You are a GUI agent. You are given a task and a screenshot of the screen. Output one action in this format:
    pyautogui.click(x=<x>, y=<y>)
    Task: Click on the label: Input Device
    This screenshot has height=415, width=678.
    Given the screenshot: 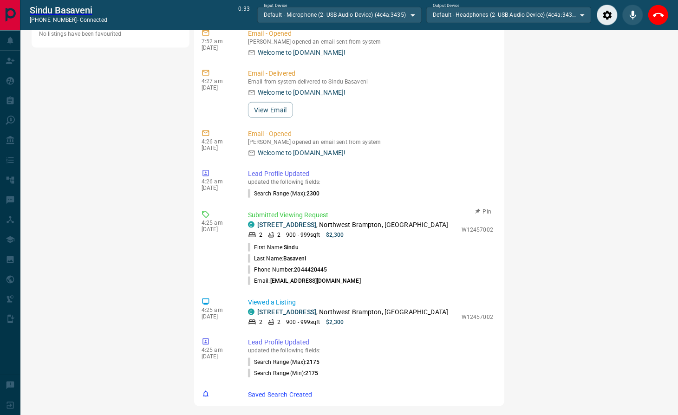 What is the action you would take?
    pyautogui.click(x=276, y=6)
    